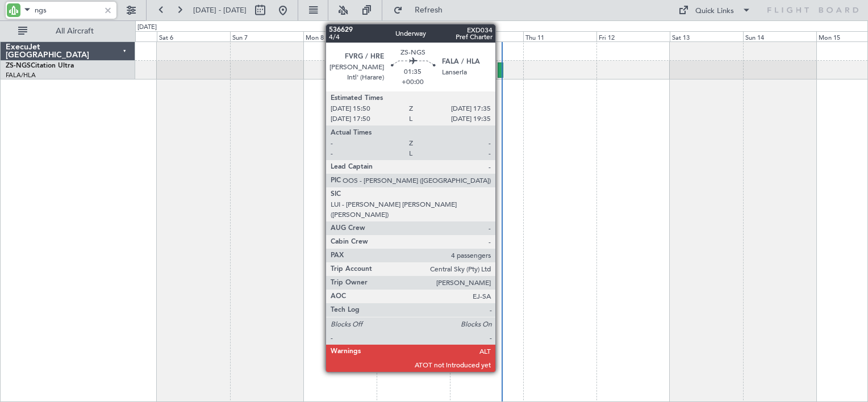 This screenshot has height=402, width=868. Describe the element at coordinates (780, 36) in the screenshot. I see `div: Sun 14` at that location.